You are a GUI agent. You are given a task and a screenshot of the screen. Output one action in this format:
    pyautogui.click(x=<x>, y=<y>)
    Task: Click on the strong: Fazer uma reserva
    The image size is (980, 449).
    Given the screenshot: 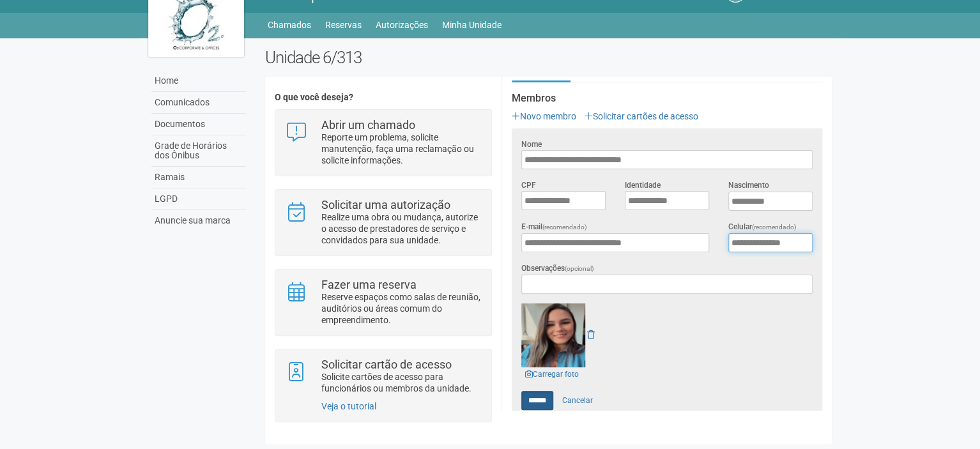 What is the action you would take?
    pyautogui.click(x=368, y=284)
    